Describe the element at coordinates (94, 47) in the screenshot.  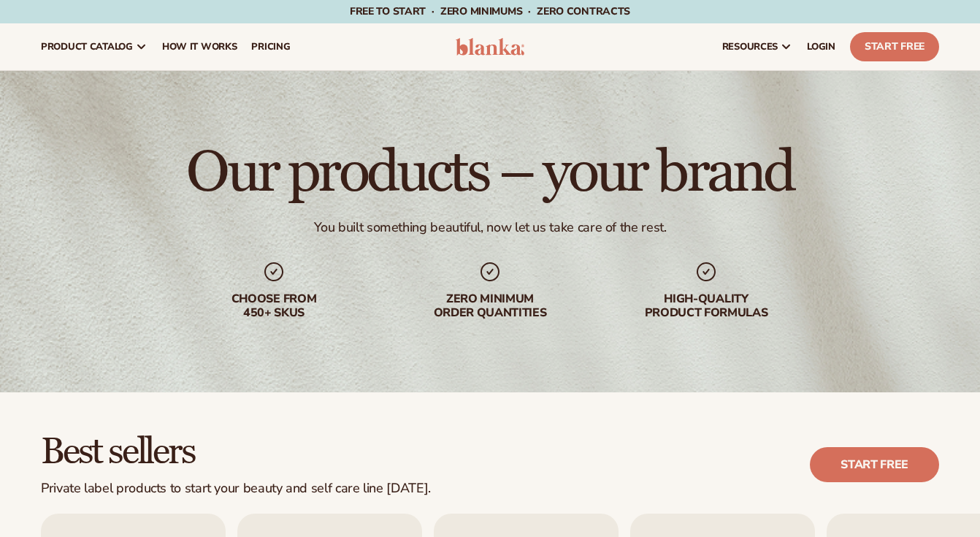
I see `a: product catalog` at that location.